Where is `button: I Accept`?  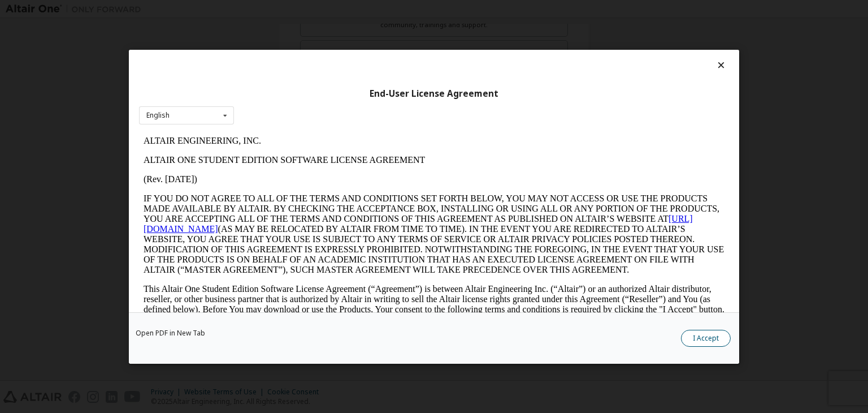
button: I Accept is located at coordinates (705, 338).